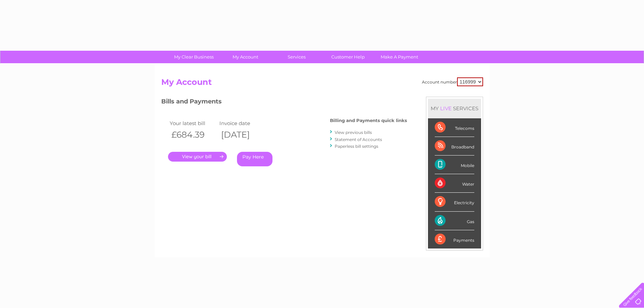 The height and width of the screenshot is (308, 644). Describe the element at coordinates (194, 57) in the screenshot. I see `a: My Clear Business` at that location.